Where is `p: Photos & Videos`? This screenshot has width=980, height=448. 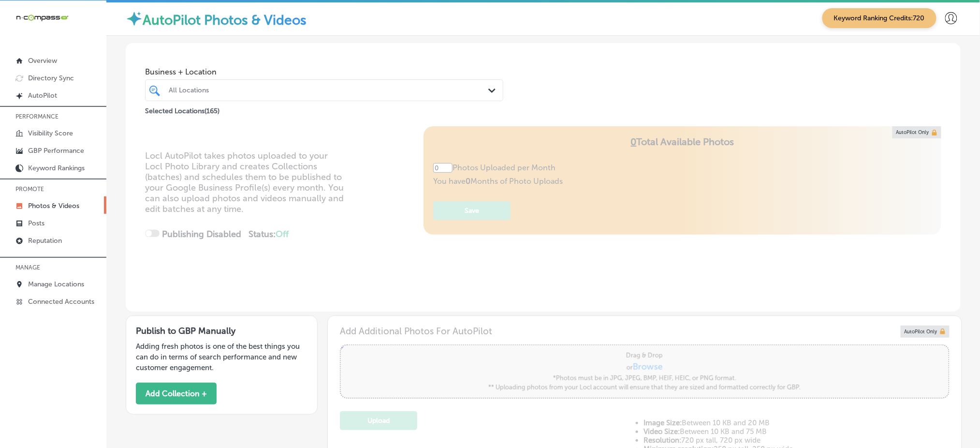 p: Photos & Videos is located at coordinates (54, 205).